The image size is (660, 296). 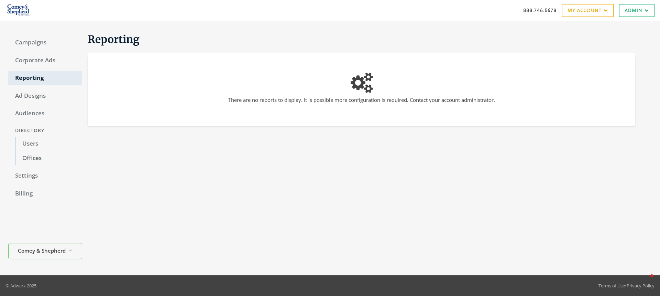 I want to click on a: Terms of Use, so click(x=611, y=285).